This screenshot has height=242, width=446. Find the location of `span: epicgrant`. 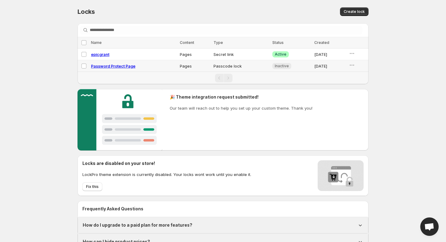

span: epicgrant is located at coordinates (100, 54).